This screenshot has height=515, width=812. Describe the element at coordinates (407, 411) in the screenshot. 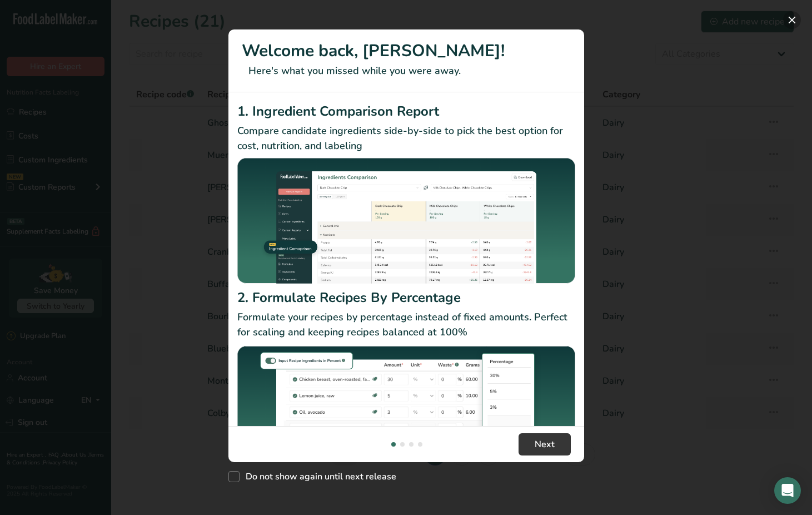

I see `img: Formulate Recipes By Percentage` at that location.